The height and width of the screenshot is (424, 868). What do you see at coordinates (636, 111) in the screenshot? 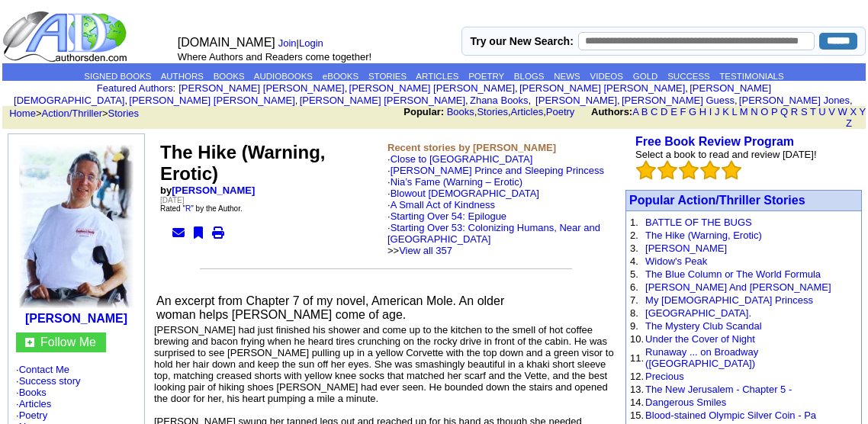
I see `a: A` at bounding box center [636, 111].